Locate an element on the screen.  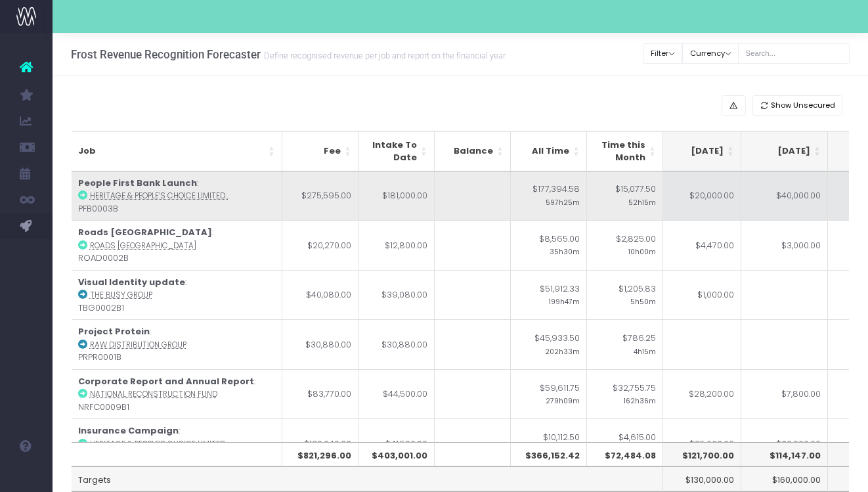
th: $72,484.08 is located at coordinates (625, 454).